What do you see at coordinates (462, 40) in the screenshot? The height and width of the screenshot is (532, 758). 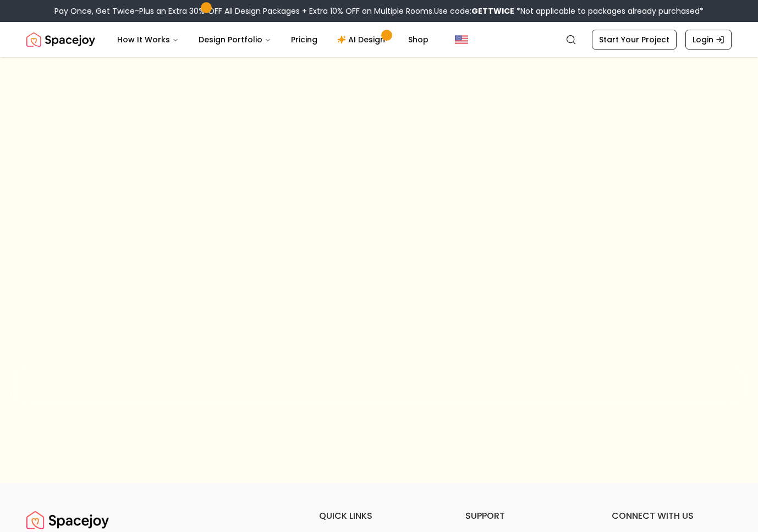 I see `img: United States` at bounding box center [462, 40].